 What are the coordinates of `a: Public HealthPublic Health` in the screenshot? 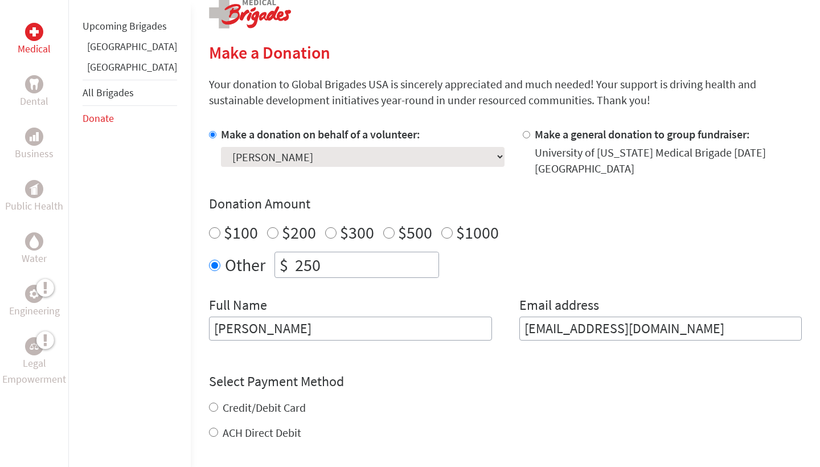 It's located at (34, 197).